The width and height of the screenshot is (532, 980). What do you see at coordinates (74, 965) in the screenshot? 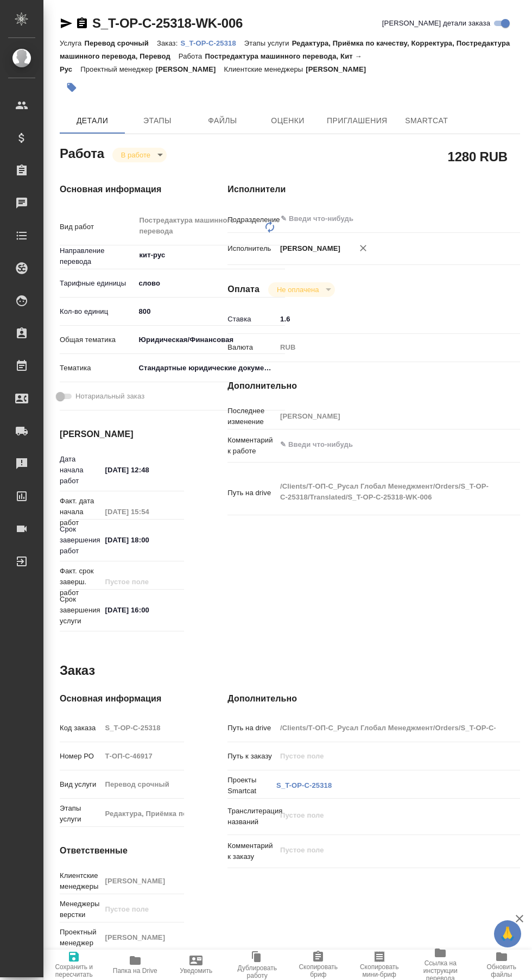
I see `button: Сохранить и пересчитать` at bounding box center [74, 965].